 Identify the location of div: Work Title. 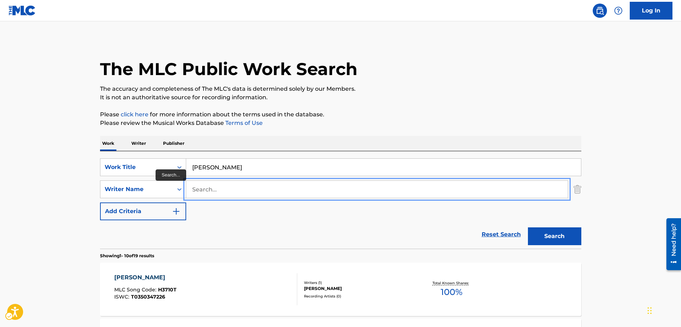
(137, 167).